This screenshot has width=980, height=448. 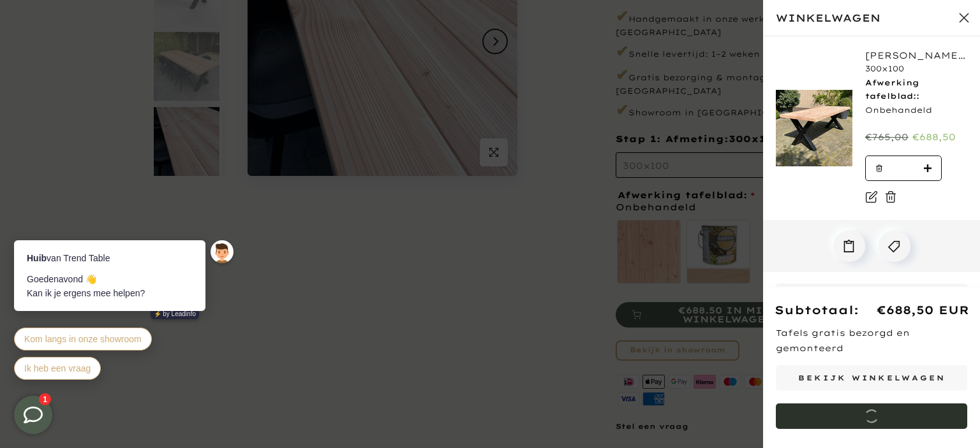 What do you see at coordinates (35, 79) in the screenshot?
I see `strong: Huib` at bounding box center [35, 79].